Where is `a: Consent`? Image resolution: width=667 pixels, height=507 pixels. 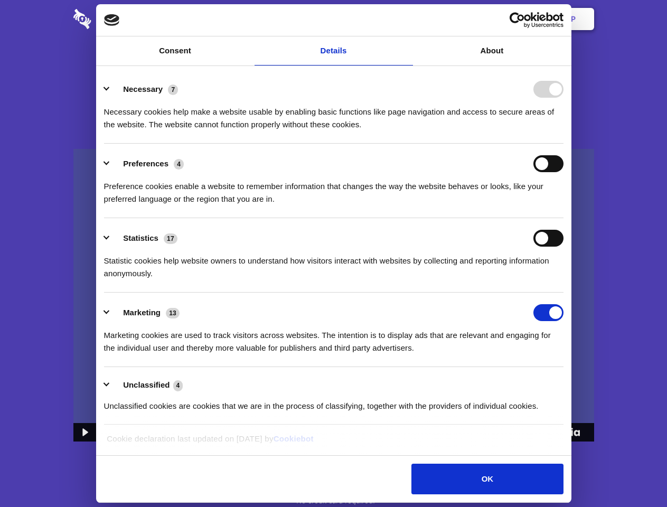
a: Consent is located at coordinates (175, 51).